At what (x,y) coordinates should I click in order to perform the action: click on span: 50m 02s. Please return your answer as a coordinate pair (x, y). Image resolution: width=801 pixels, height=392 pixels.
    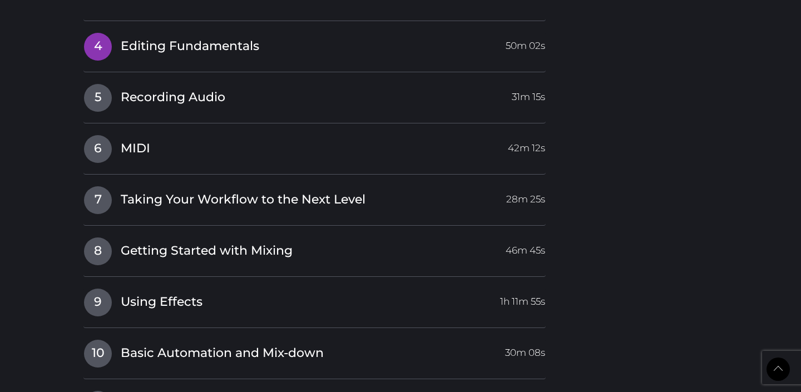
    Looking at the image, I should click on (525, 43).